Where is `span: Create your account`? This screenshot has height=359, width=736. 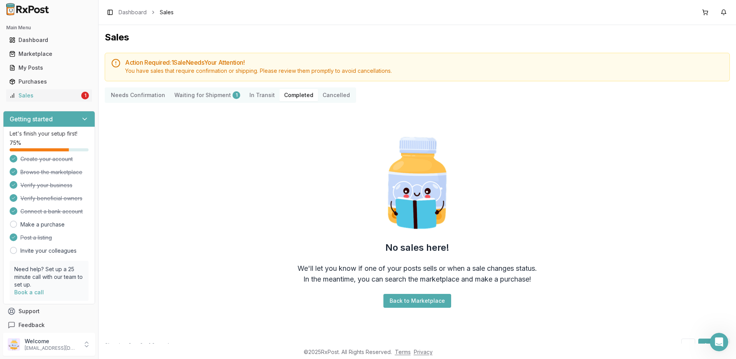
span: Create your account is located at coordinates (47, 159).